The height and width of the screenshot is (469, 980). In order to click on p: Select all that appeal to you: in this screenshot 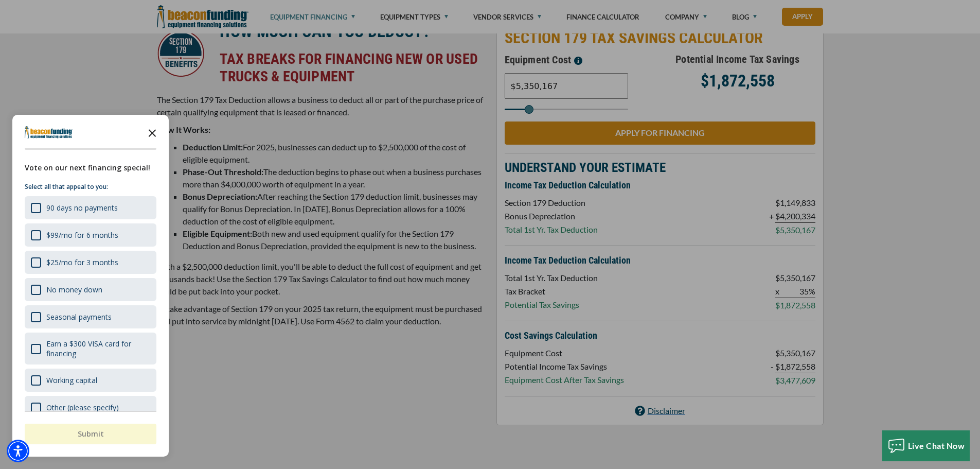, I will do `click(90, 187)`.